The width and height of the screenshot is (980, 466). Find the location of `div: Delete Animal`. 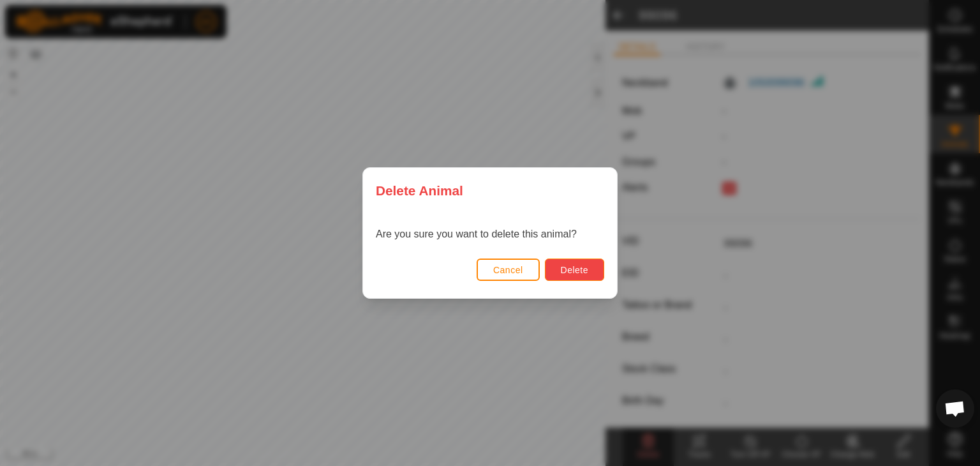

div: Delete Animal is located at coordinates (490, 190).